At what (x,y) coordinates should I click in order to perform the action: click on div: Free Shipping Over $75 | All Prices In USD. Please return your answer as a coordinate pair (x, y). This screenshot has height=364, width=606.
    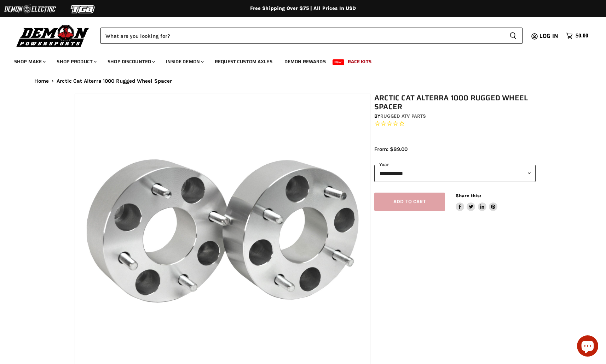
    Looking at the image, I should click on (303, 8).